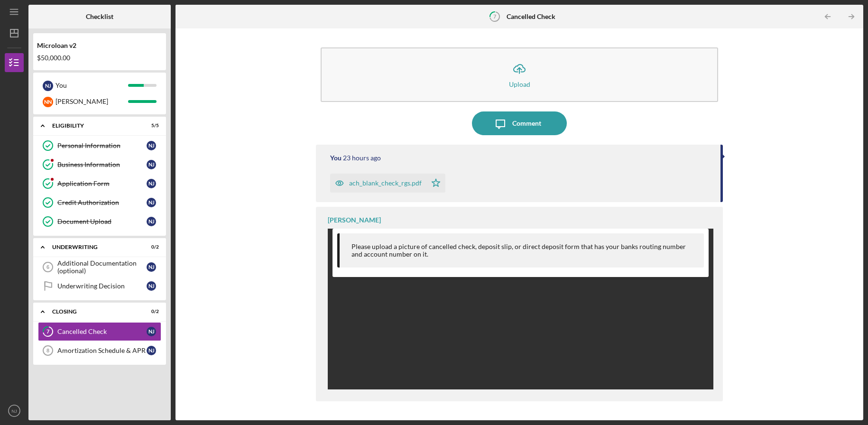  Describe the element at coordinates (99, 267) in the screenshot. I see `a: 6Additional Documentation (optional)NJ` at that location.